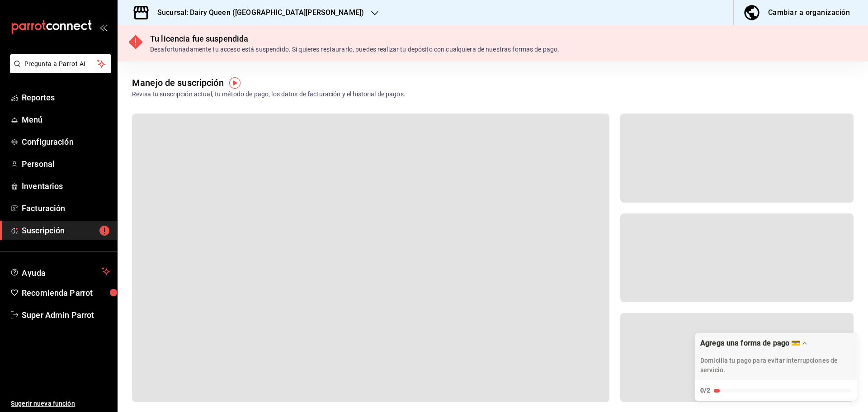 This screenshot has width=868, height=412. I want to click on span: Menú, so click(66, 120).